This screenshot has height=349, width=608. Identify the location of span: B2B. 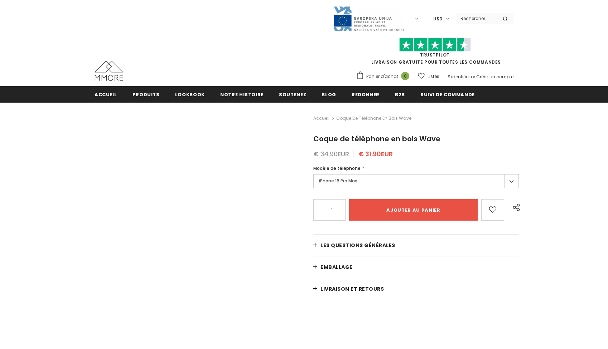
(400, 94).